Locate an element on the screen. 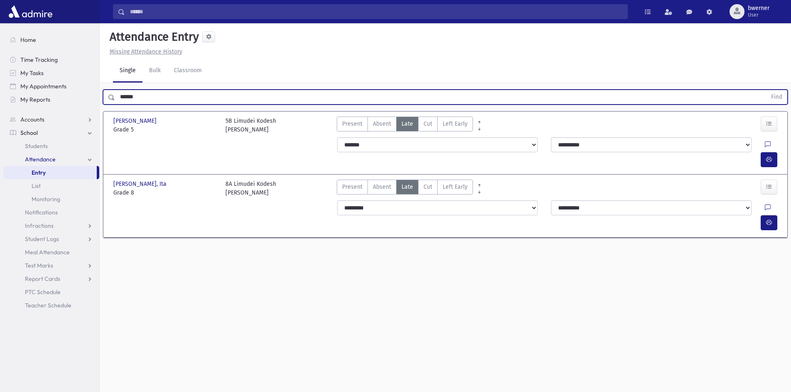 This screenshot has height=392, width=791. a: My Reports is located at coordinates (51, 100).